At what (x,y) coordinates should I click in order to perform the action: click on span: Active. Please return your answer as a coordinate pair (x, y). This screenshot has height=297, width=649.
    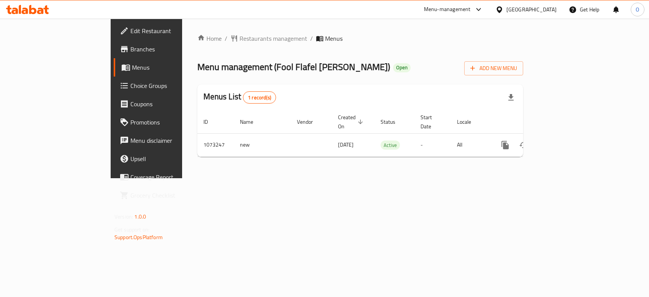
    Looking at the image, I should click on (390, 145).